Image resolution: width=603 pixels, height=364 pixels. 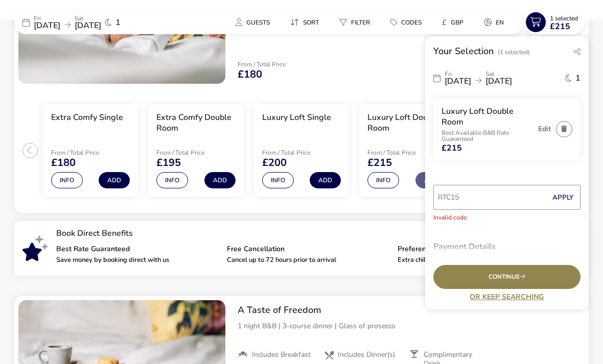 What do you see at coordinates (258, 23) in the screenshot?
I see `span: Guests` at bounding box center [258, 23].